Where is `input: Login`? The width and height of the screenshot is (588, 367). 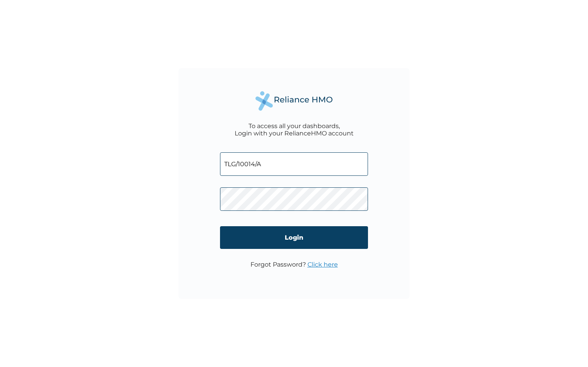 input: Login is located at coordinates (294, 238).